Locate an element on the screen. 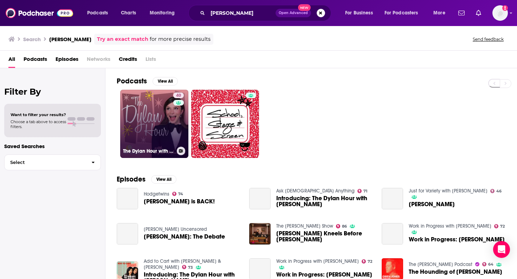 The height and width of the screenshot is (279, 517). a: 74 is located at coordinates (178, 194).